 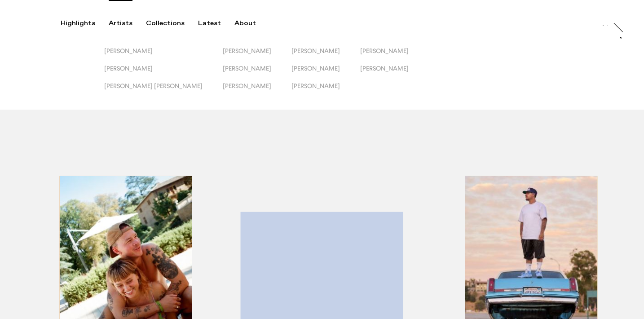 What do you see at coordinates (209, 23) in the screenshot?
I see `div: Latest` at bounding box center [209, 23].